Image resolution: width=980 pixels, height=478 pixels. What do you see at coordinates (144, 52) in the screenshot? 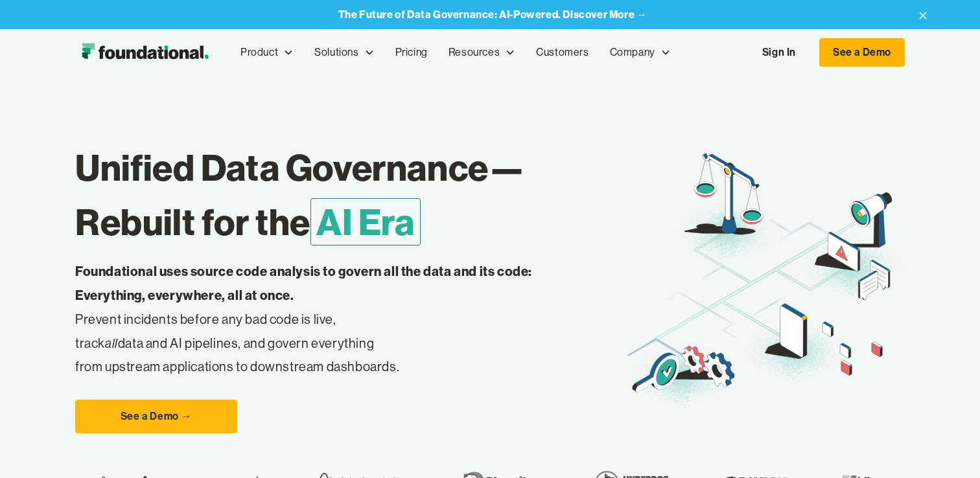
I see `a: home` at bounding box center [144, 52].